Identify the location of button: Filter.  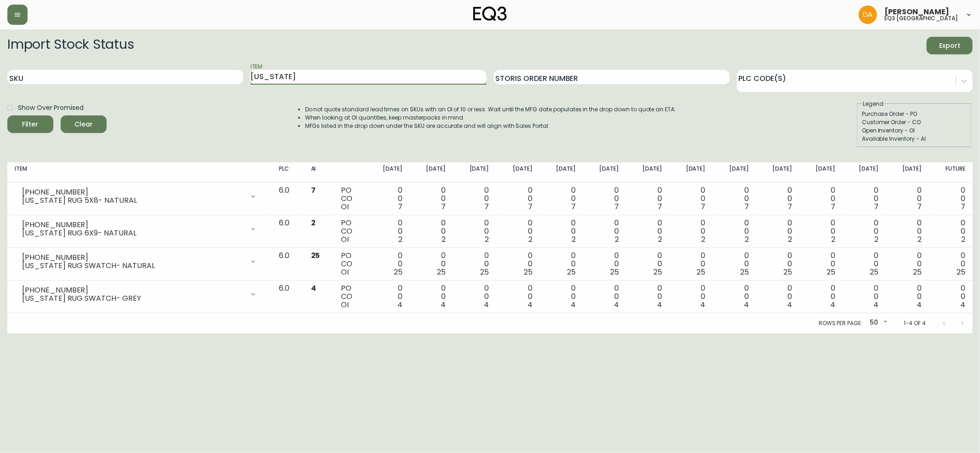
(30, 124).